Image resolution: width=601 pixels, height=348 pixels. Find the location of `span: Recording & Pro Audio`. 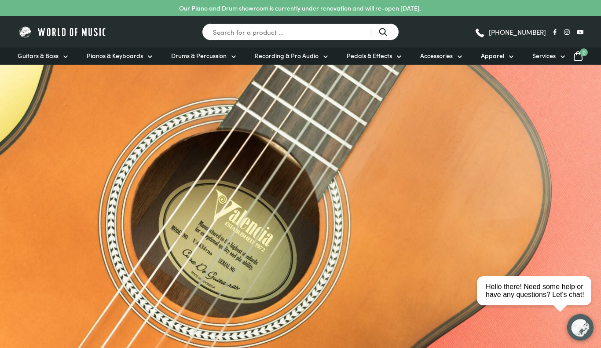

span: Recording & Pro Audio is located at coordinates (287, 55).